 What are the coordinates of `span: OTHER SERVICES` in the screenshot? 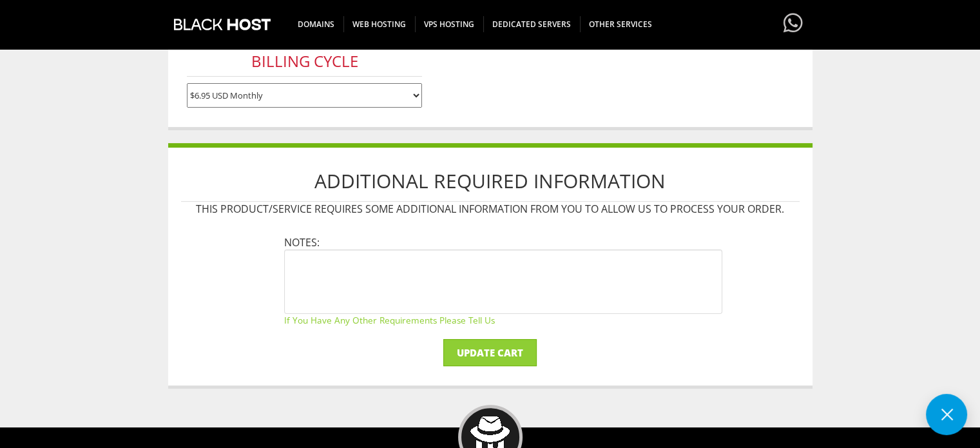 It's located at (620, 24).